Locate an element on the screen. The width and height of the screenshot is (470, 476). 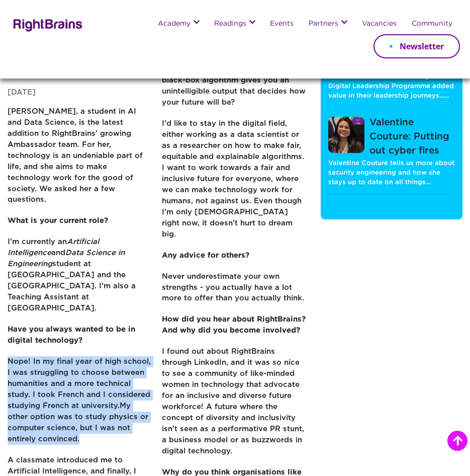
strong: Any advice for others? is located at coordinates (206, 255).